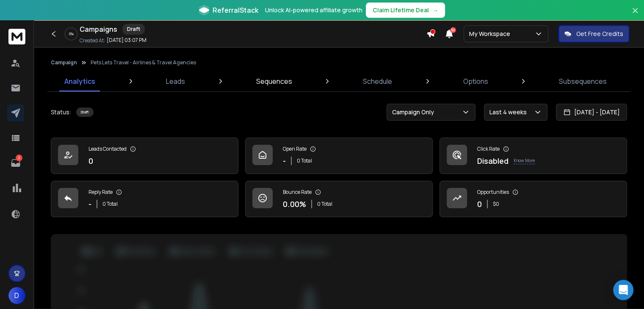 The width and height of the screenshot is (644, 309). Describe the element at coordinates (496, 204) in the screenshot. I see `p: $ 0` at that location.